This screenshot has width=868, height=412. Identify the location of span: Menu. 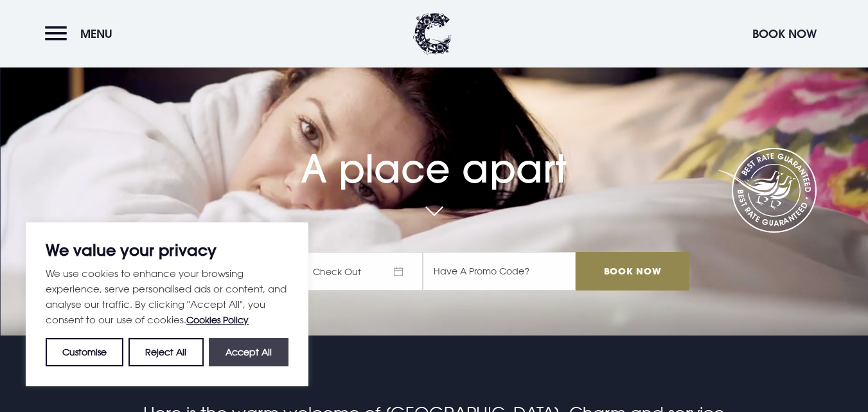
(96, 34).